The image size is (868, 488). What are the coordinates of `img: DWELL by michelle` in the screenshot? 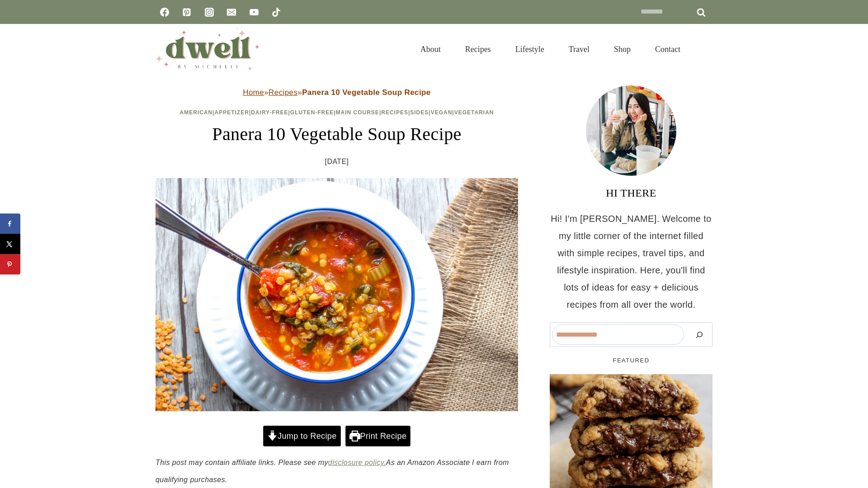 It's located at (207, 49).